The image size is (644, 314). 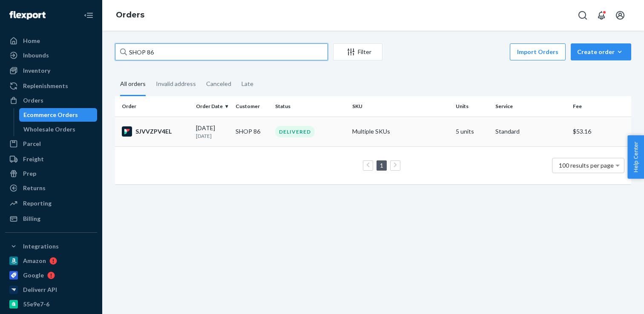 What do you see at coordinates (50, 129) in the screenshot?
I see `div: Wholesale Orders` at bounding box center [50, 129].